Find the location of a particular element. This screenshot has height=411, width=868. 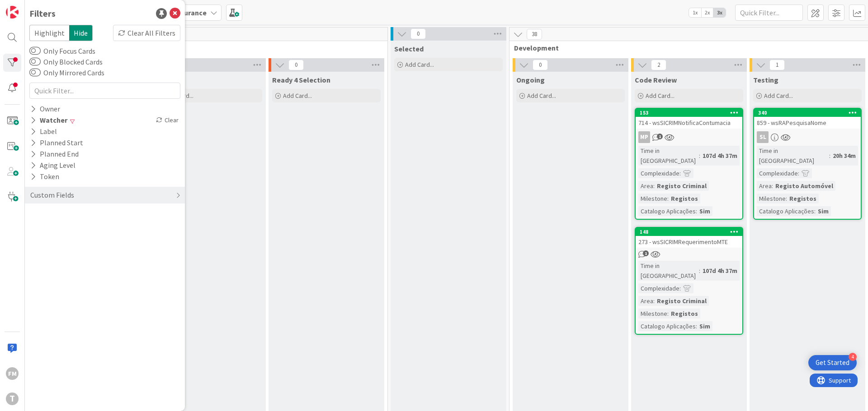

span: 3x is located at coordinates (719, 13).